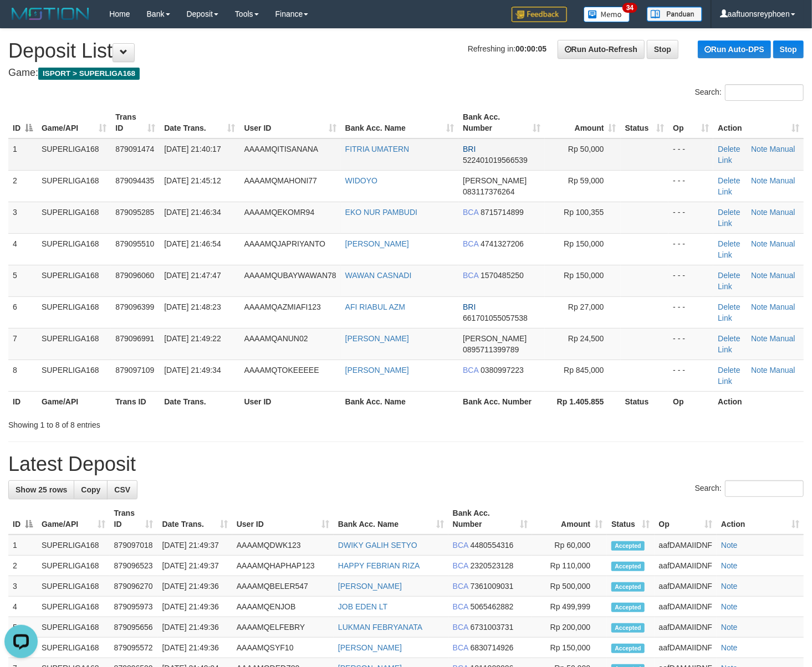 Image resolution: width=812 pixels, height=667 pixels. What do you see at coordinates (23, 519) in the screenshot?
I see `th: ID: activate to sort column descending` at bounding box center [23, 519].